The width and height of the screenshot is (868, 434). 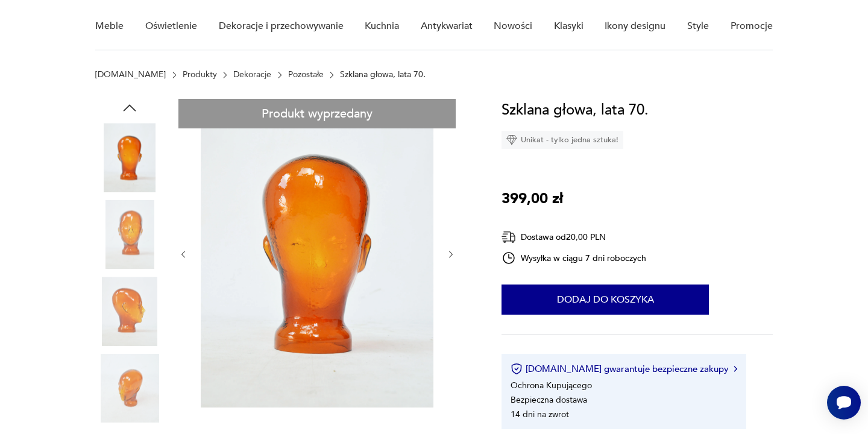 What do you see at coordinates (281, 26) in the screenshot?
I see `a: Dekoracje i przechowywanie` at bounding box center [281, 26].